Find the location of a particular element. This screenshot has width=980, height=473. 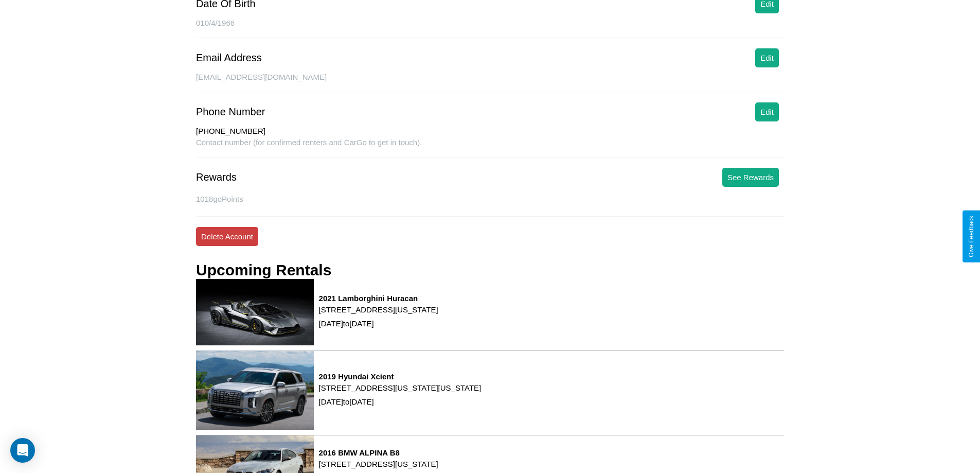

h3: 2019 Hyundai Xcient is located at coordinates (400, 377).